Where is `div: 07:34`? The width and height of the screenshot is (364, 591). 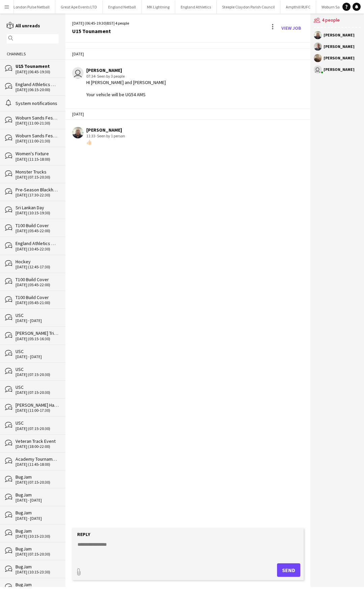 div: 07:34 is located at coordinates (126, 76).